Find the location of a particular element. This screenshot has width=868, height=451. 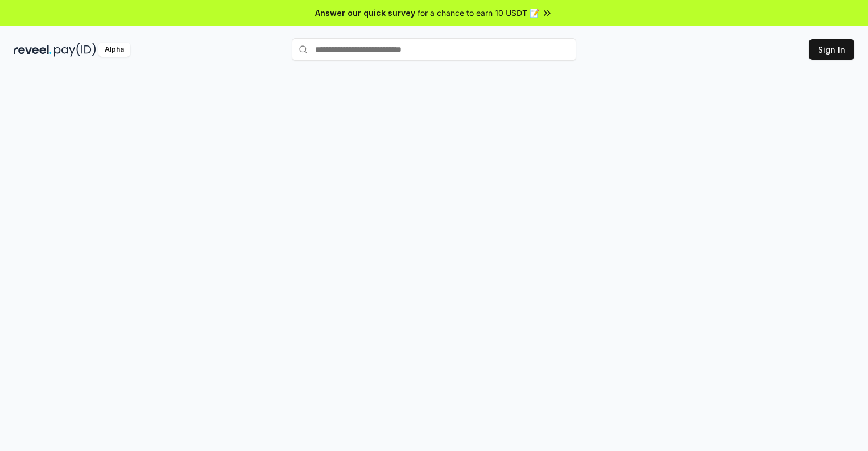

img: pay_id is located at coordinates (75, 50).